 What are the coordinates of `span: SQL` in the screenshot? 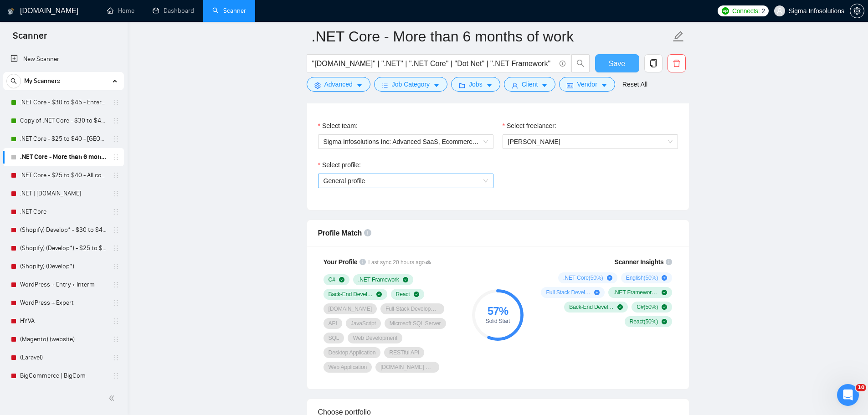 It's located at (334, 338).